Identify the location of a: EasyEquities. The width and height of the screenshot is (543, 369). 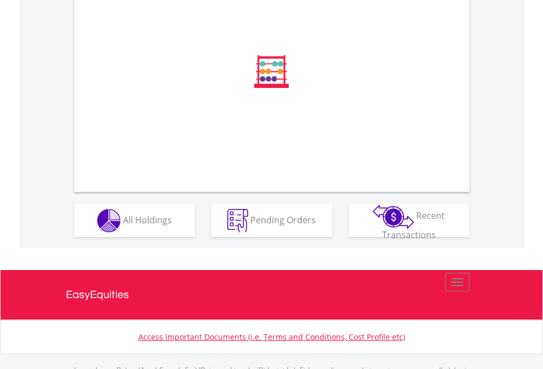
(272, 294).